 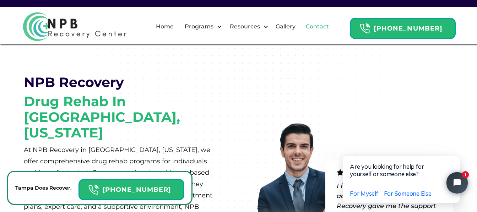 I want to click on a: Home, so click(x=165, y=27).